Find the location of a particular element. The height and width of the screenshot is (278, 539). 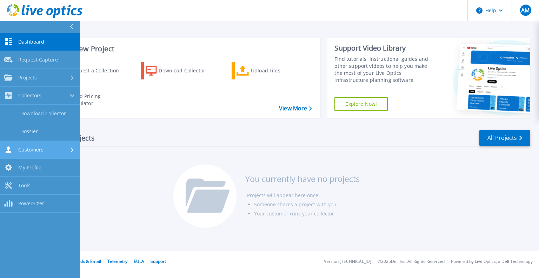

li: © 2025 Dell Inc. All Rights Reserved is located at coordinates (411, 261).